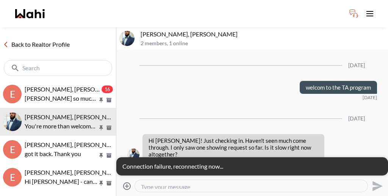 Image resolution: width=388 pixels, height=196 pixels. I want to click on p: You're more than welcome 🙏, so click(61, 126).